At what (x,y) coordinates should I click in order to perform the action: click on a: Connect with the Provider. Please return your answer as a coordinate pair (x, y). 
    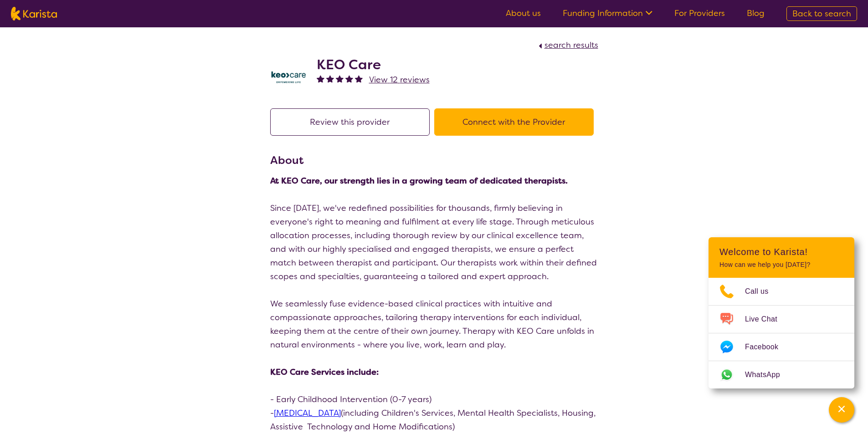
    Looking at the image, I should click on (516, 122).